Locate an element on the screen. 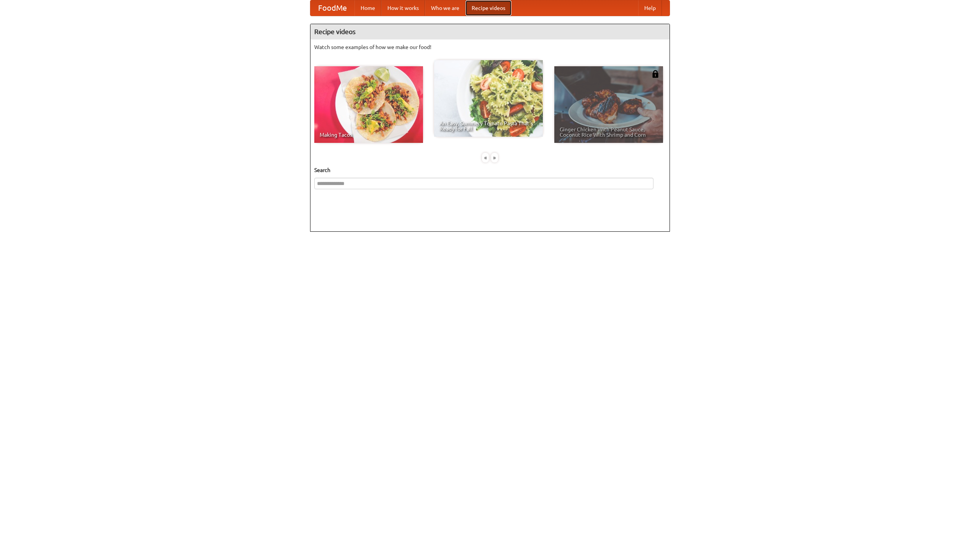  a: An Easy, Summery Tomato Pasta That's Ready for Fall is located at coordinates (488, 98).